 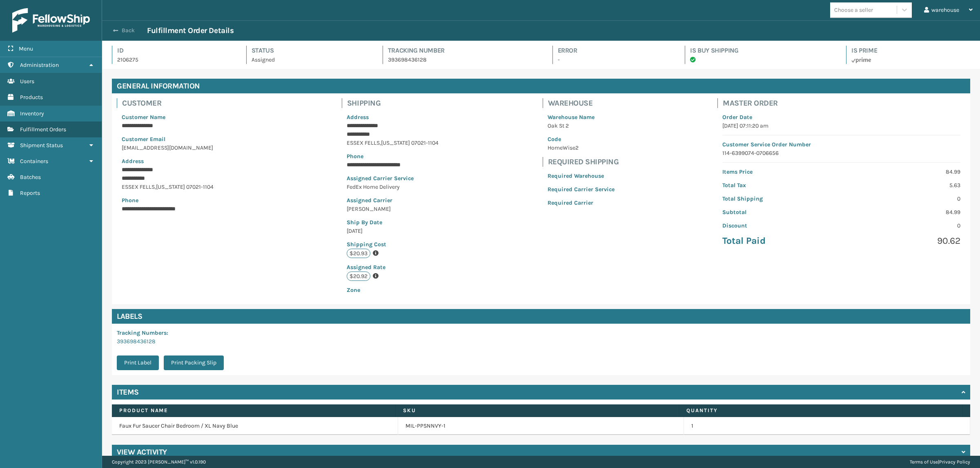 I want to click on p: Discount, so click(x=779, y=225).